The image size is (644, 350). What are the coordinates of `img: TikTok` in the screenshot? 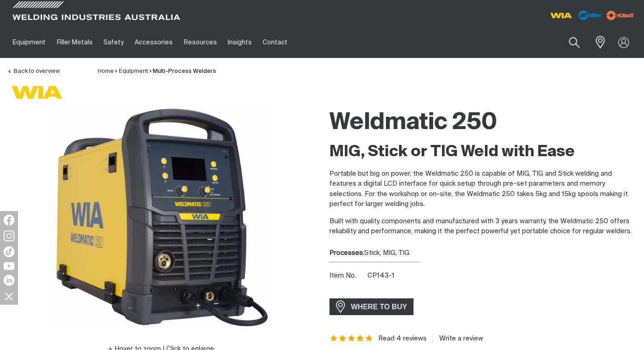 It's located at (9, 251).